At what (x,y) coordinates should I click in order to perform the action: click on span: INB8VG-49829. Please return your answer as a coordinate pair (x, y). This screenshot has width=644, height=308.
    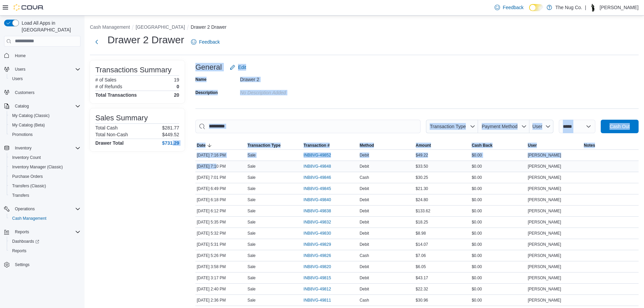
    Looking at the image, I should click on (317, 244).